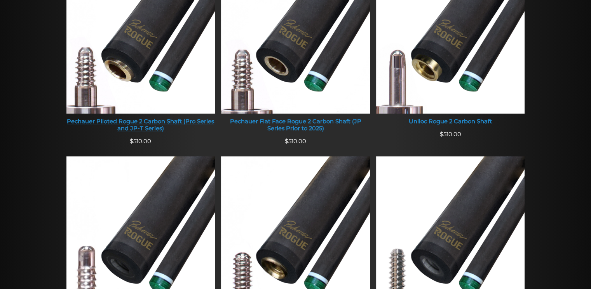  Describe the element at coordinates (295, 125) in the screenshot. I see `div: Pechauer Flat Face Rogue 2 Carbon Shaft (JP Series Prior to 2025)` at that location.